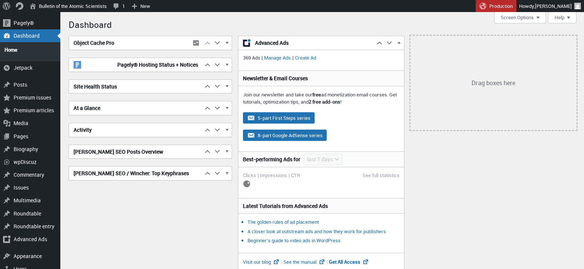 This screenshot has height=269, width=584. I want to click on a: Beginner’s guide to video ads in WordPress, so click(294, 241).